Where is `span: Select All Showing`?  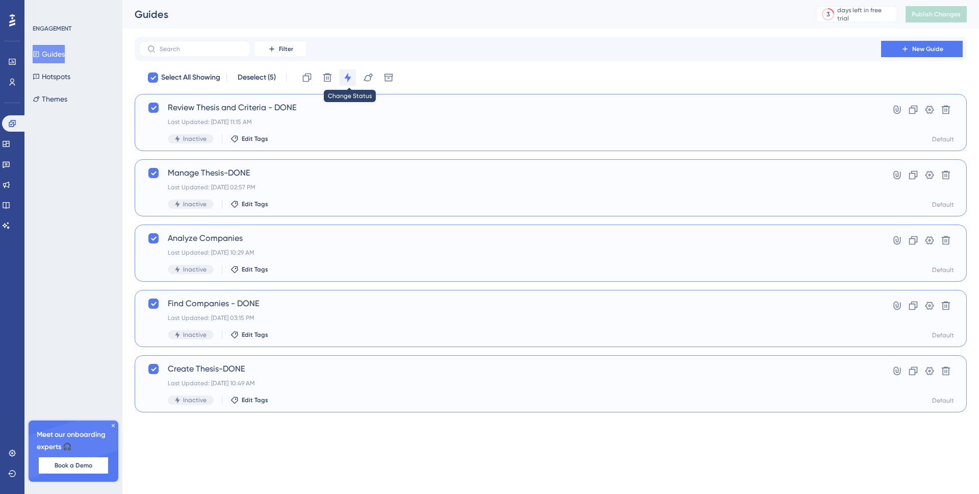 span: Select All Showing is located at coordinates (191, 78).